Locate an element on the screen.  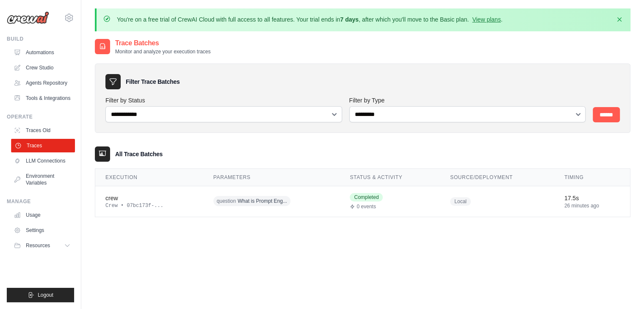
div: Crew • 07bc173f-... is located at coordinates (149, 206).